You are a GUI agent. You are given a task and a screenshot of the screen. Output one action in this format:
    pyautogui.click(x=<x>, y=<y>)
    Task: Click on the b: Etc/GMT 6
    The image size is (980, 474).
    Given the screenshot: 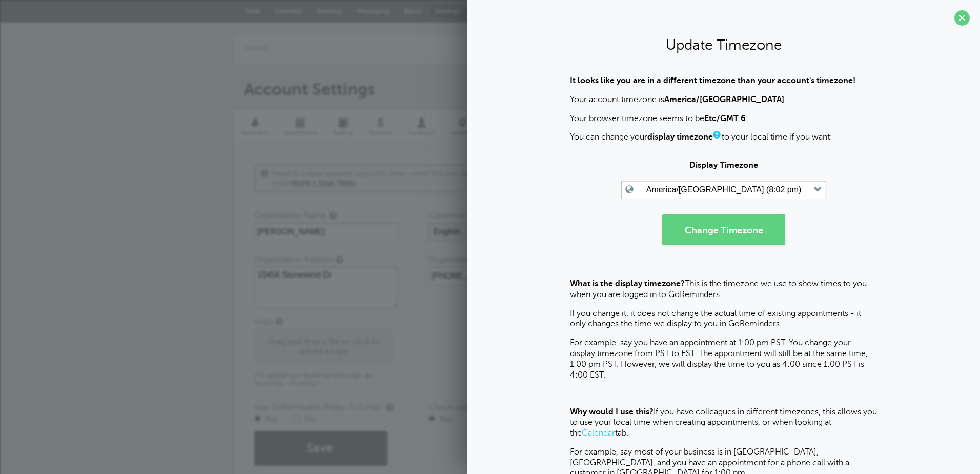 What is the action you would take?
    pyautogui.click(x=725, y=118)
    